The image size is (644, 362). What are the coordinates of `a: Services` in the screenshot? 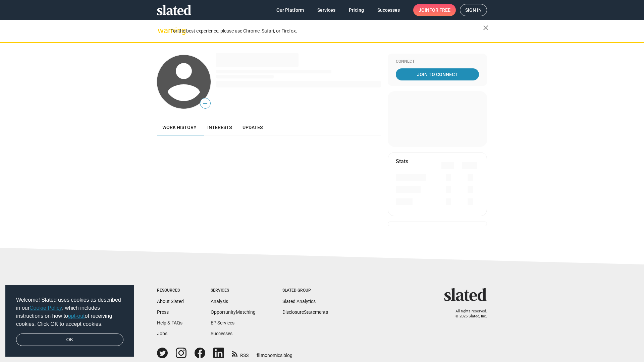 It's located at (327, 10).